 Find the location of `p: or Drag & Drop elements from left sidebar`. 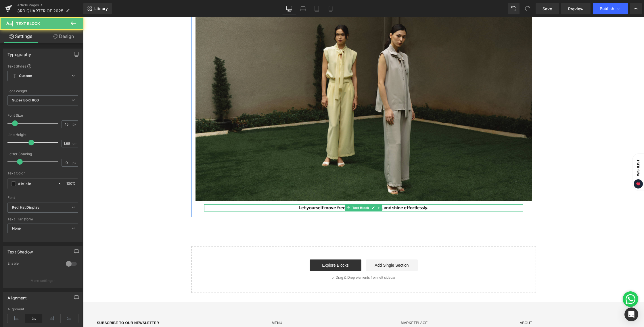

p: or Drag & Drop elements from left sidebar is located at coordinates (281, 261).